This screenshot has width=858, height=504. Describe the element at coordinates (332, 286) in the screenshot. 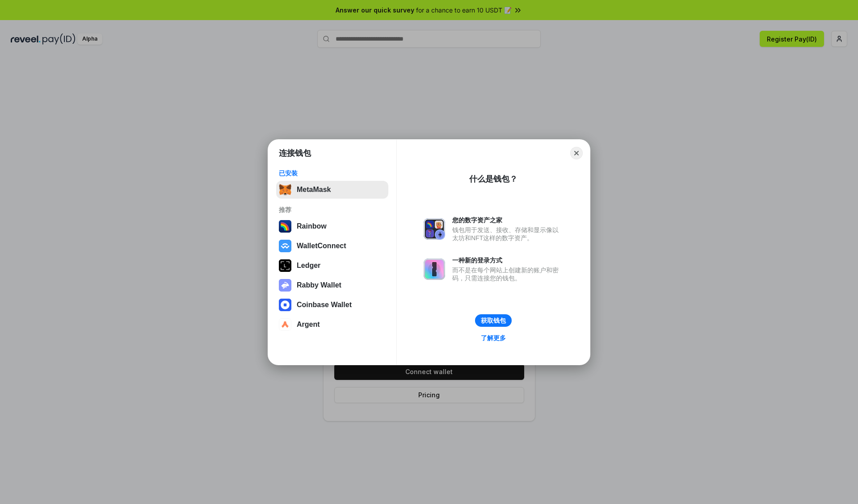

I see `button: Rabby Wallet` at that location.